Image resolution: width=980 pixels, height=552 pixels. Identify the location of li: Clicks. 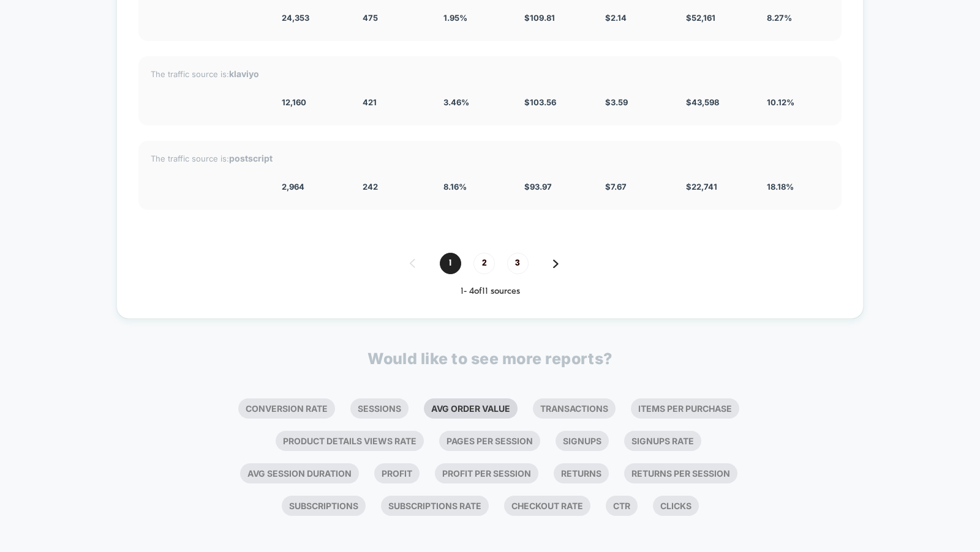
(676, 505).